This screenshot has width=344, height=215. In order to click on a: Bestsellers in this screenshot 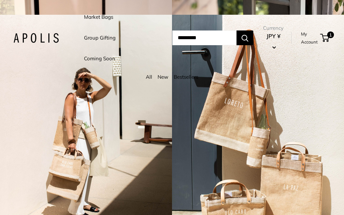, I will do `click(186, 77)`.